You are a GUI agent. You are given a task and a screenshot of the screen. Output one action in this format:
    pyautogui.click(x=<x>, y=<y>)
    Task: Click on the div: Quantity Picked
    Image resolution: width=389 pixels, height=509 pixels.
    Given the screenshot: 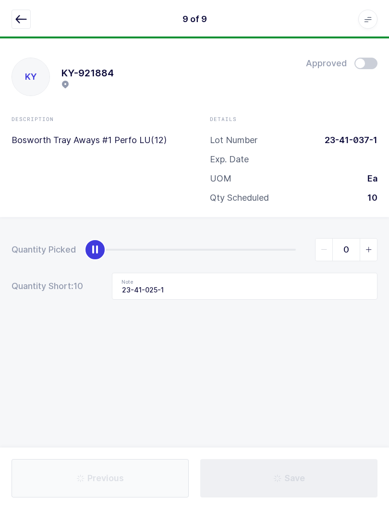 What is the action you would take?
    pyautogui.click(x=44, y=250)
    